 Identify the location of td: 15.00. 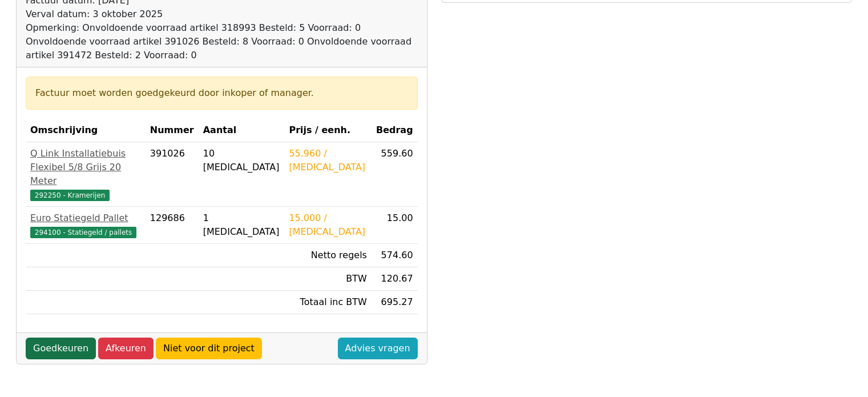
(394, 225).